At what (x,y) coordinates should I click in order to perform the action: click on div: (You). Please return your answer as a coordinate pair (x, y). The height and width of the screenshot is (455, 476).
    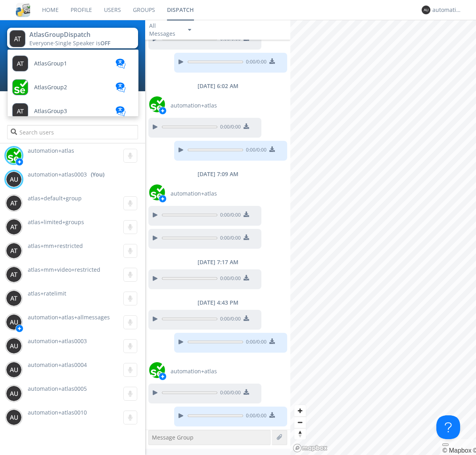
    Looking at the image, I should click on (98, 175).